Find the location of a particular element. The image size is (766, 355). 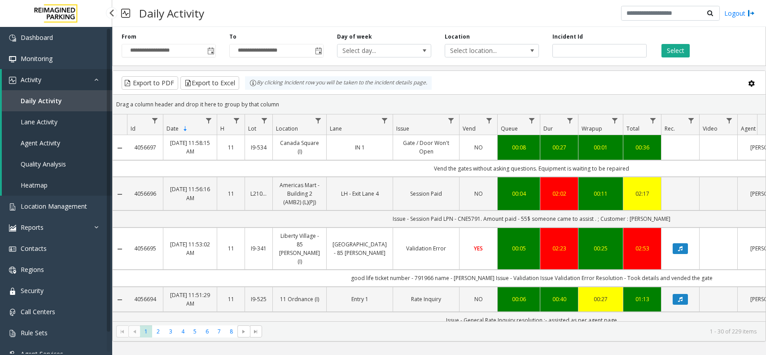

span: Wrapup is located at coordinates (592, 128).